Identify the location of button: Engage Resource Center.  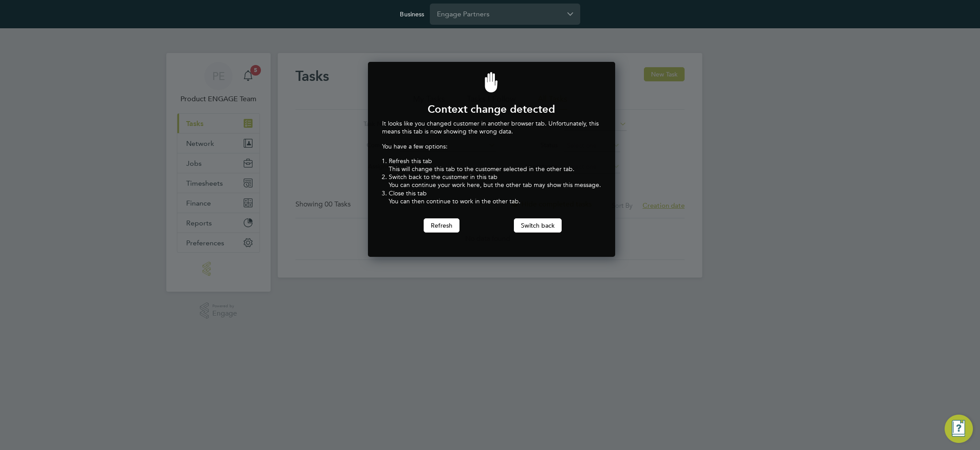
(958, 428).